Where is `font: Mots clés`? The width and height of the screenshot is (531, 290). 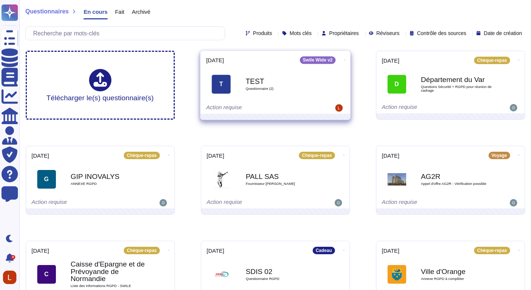
font: Mots clés is located at coordinates (301, 33).